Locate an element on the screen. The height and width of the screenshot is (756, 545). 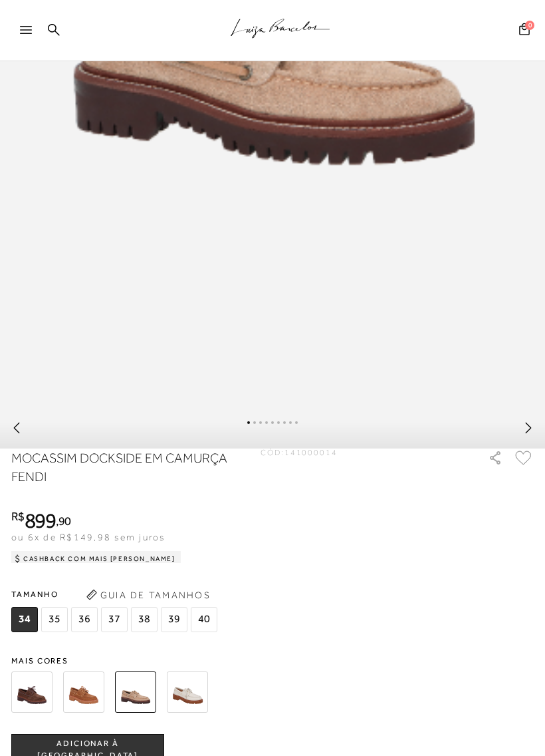
span: 38 is located at coordinates (144, 620).